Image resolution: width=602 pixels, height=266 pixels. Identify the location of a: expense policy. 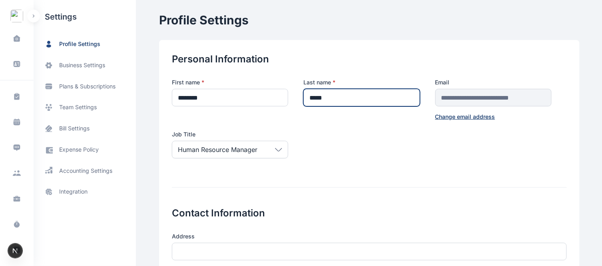
(85, 149).